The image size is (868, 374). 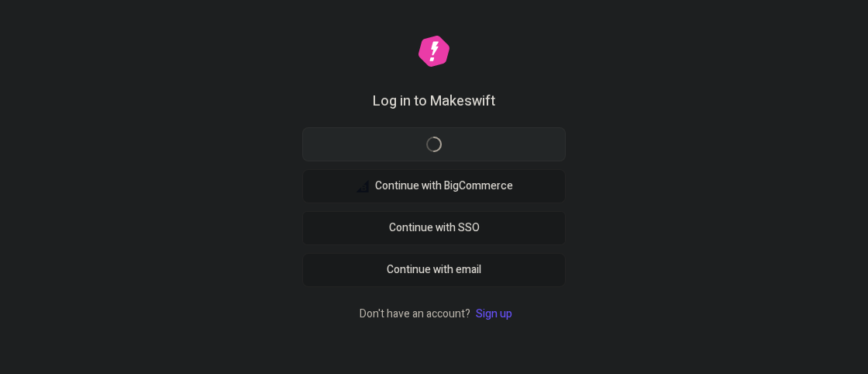 What do you see at coordinates (434, 270) in the screenshot?
I see `span: Continue with email` at bounding box center [434, 270].